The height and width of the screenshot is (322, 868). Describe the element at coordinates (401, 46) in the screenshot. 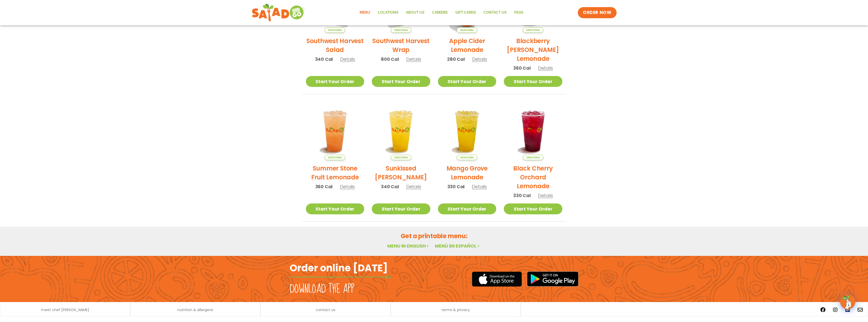

I see `h2: Southwest Harvest Wrap` at that location.